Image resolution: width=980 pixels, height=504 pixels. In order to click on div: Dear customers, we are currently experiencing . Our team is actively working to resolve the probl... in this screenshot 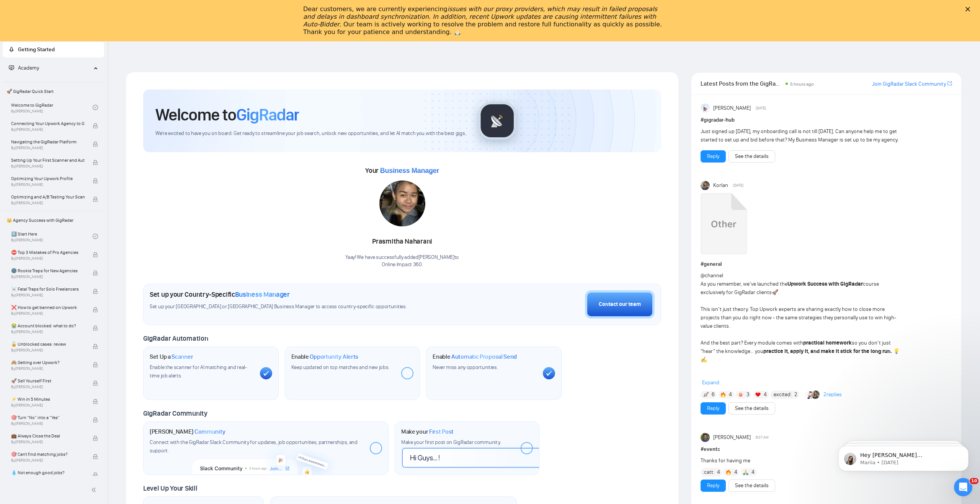, I will do `click(484, 20)`.